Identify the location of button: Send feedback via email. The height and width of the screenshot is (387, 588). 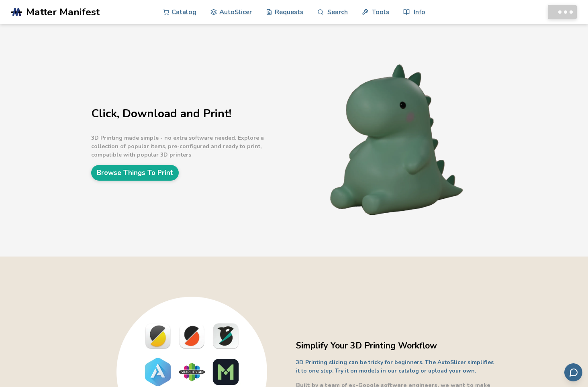
(573, 372).